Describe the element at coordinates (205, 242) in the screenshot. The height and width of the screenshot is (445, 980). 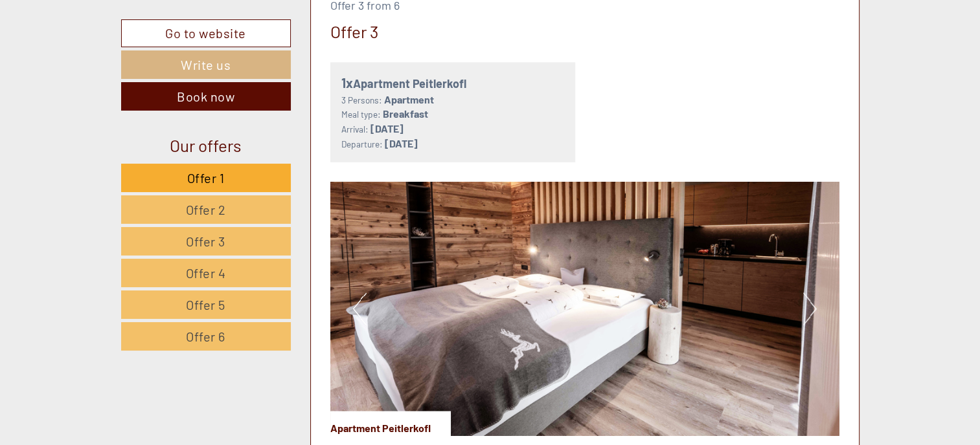
I see `span: Offer 3` at that location.